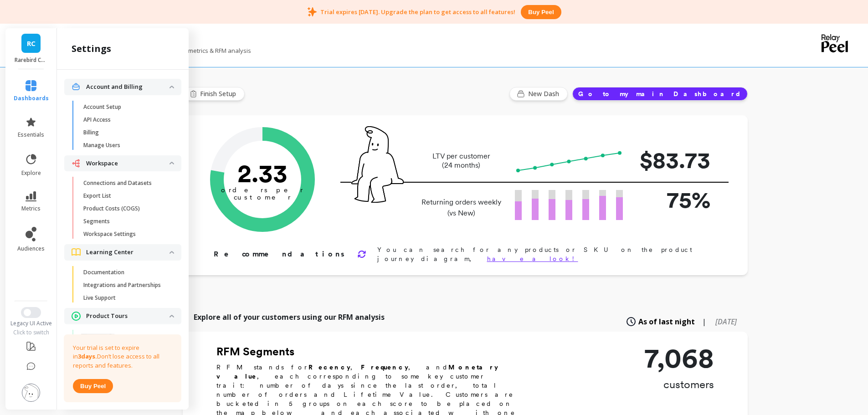 This screenshot has height=415, width=868. What do you see at coordinates (109, 235) in the screenshot?
I see `p: Workspace Settings` at bounding box center [109, 235].